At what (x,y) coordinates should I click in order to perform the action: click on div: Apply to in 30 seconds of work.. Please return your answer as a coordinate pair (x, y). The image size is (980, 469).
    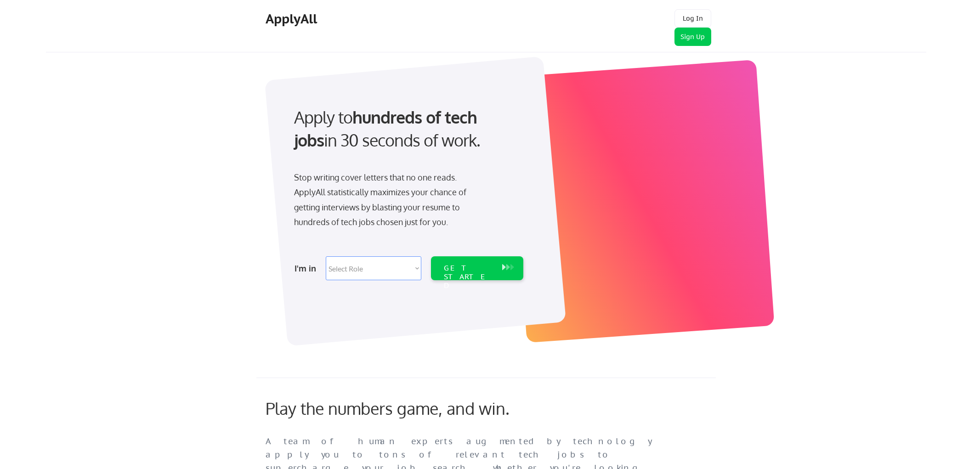
    Looking at the image, I should click on (407, 129).